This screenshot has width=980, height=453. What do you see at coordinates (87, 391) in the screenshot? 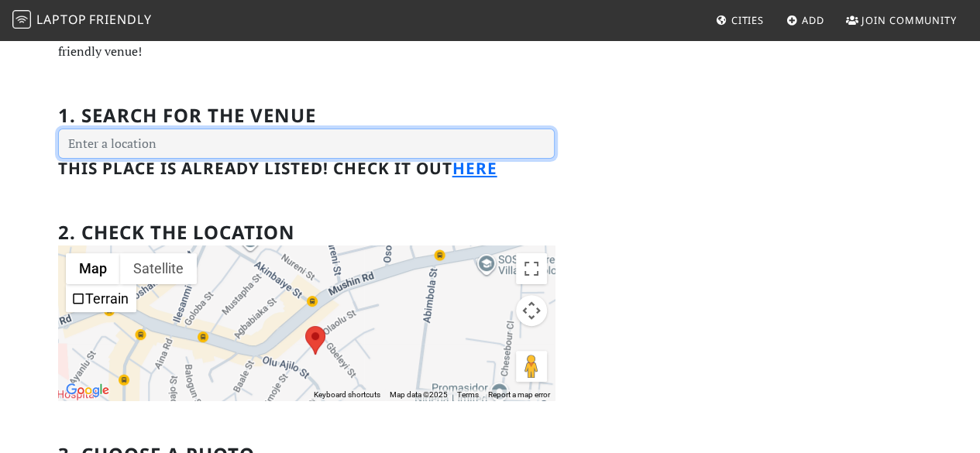
I see `img: Google` at bounding box center [87, 391].